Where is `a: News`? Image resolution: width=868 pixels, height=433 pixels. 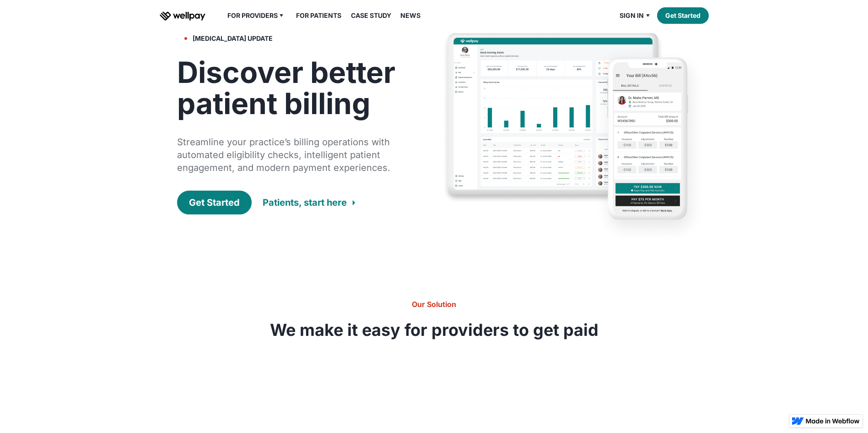 a: News is located at coordinates (411, 15).